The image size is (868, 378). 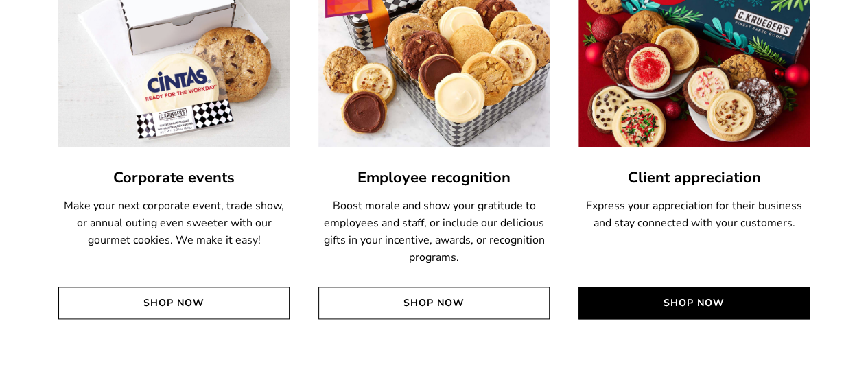 What do you see at coordinates (174, 223) in the screenshot?
I see `p: Make your next corporate event, trade show, or annual outing even sweeter with our gourmet cookie...` at bounding box center [174, 223].